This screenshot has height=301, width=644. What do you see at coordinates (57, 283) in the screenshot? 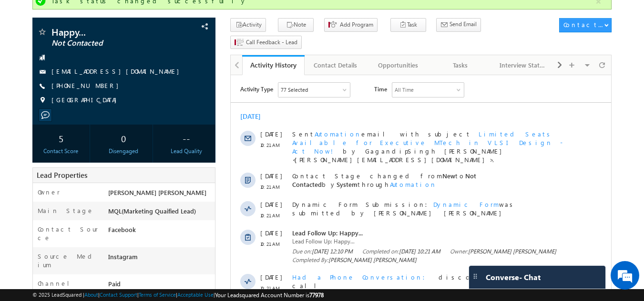
I see `label: Channel` at bounding box center [57, 283].